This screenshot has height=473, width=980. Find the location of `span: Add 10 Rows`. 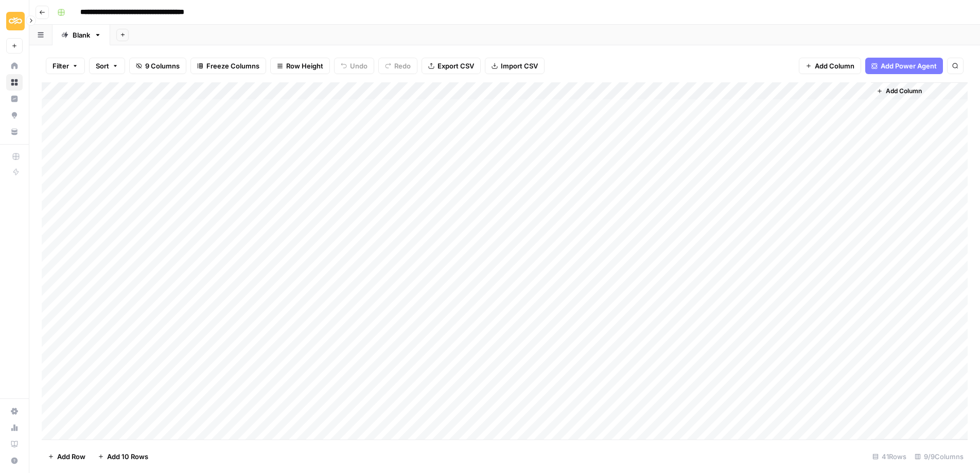

span: Add 10 Rows is located at coordinates (128, 456).